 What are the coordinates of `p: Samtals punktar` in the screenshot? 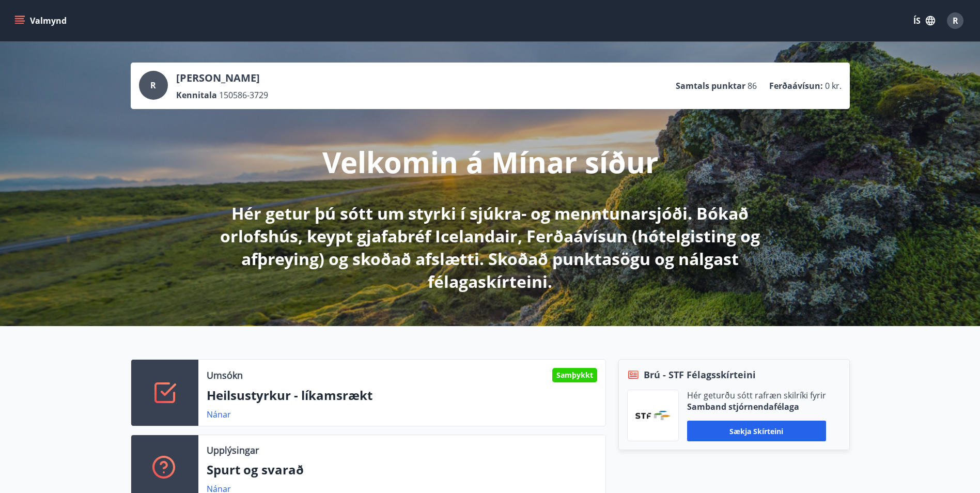 It's located at (710, 86).